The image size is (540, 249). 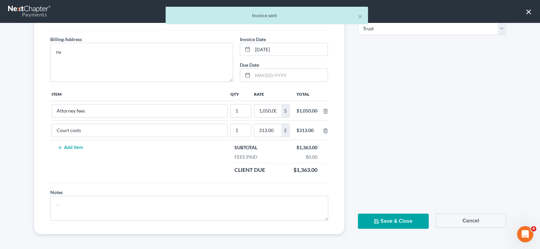 I want to click on span: Invoice Date, so click(x=252, y=39).